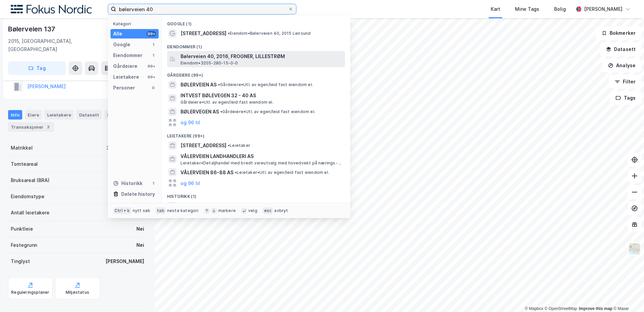 The image size is (644, 312). I want to click on div: avbryt, so click(281, 211).